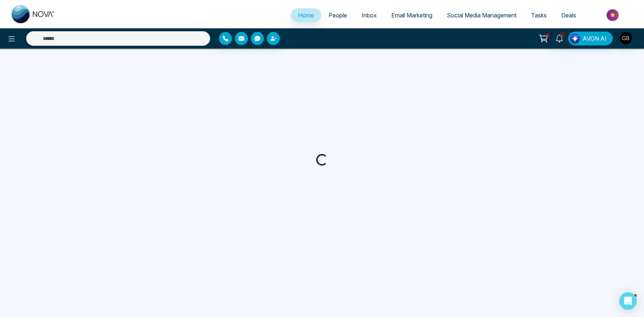  Describe the element at coordinates (369, 15) in the screenshot. I see `span: Inbox` at that location.